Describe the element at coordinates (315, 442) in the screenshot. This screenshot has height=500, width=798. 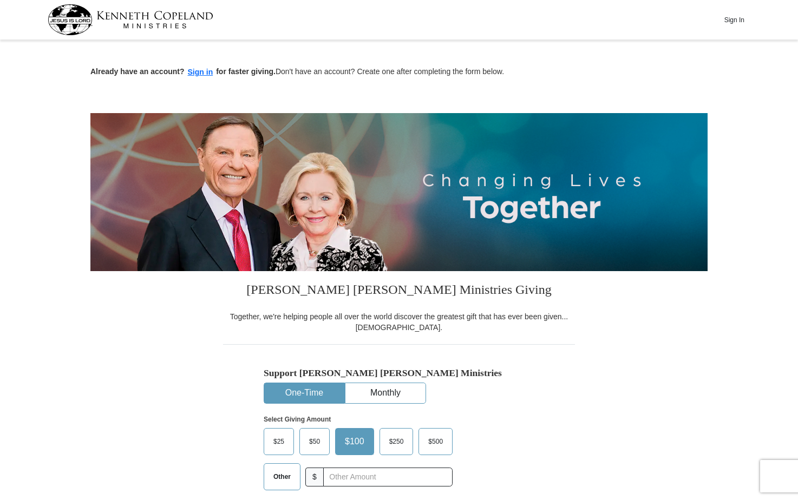
I see `span: $50` at that location.